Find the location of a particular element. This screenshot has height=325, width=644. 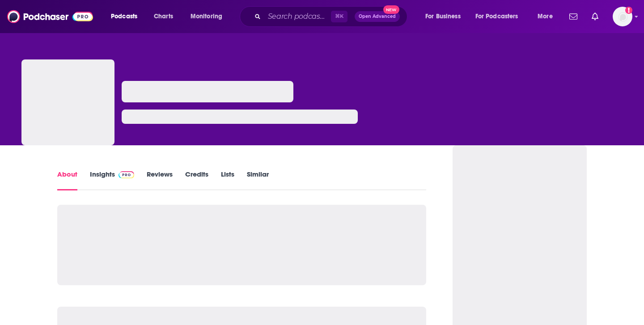

span: Open Advanced is located at coordinates (377, 16).